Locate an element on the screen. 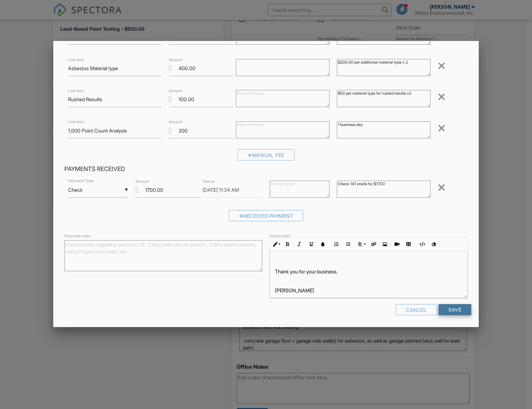 The width and height of the screenshot is (532, 409). button: Align is located at coordinates (361, 244).